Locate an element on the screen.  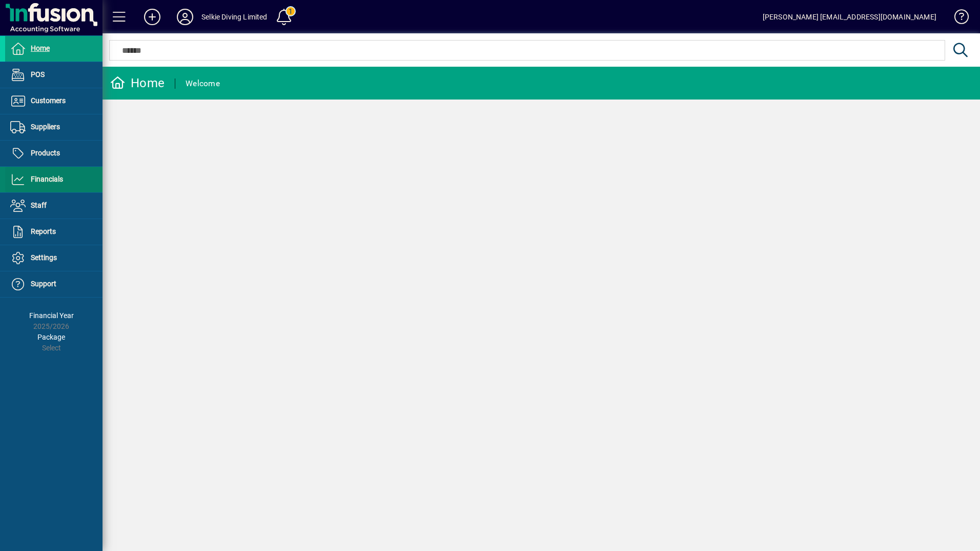
span: Staff is located at coordinates (39, 205).